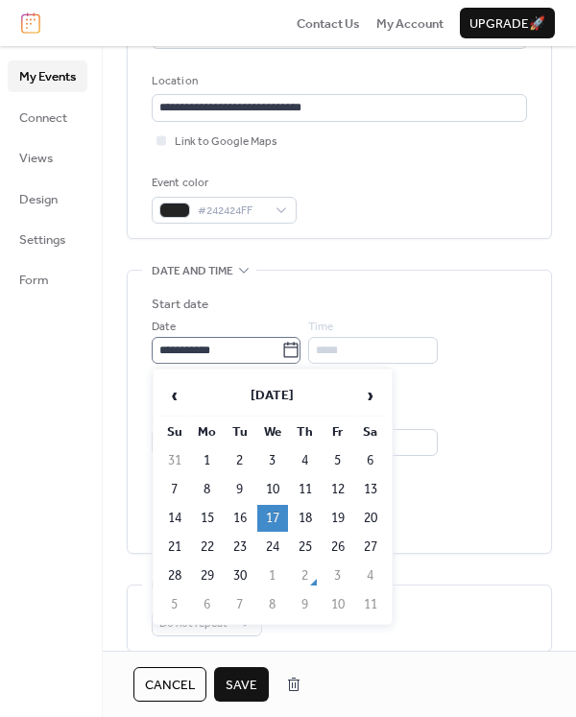 The image size is (576, 717). Describe the element at coordinates (47, 157) in the screenshot. I see `a: Views` at that location.